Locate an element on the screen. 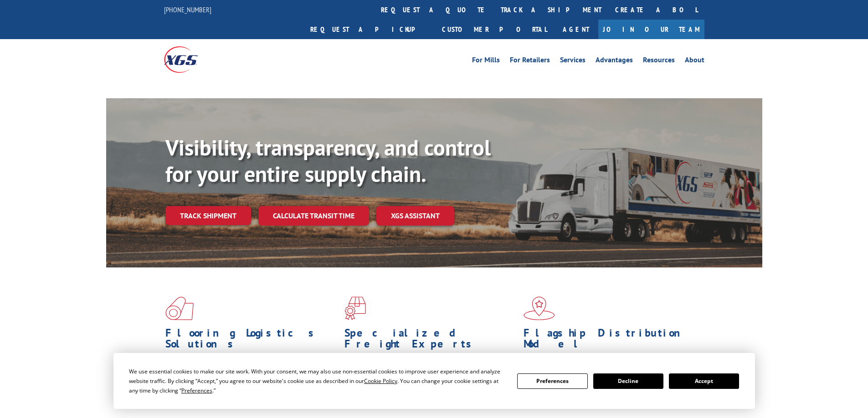 This screenshot has height=418, width=868. a: Calculate transit time is located at coordinates (314, 216).